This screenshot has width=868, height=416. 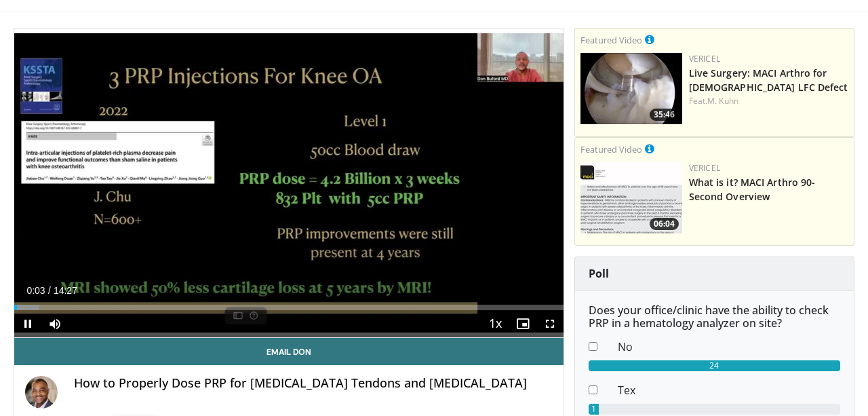 What do you see at coordinates (594, 409) in the screenshot?
I see `div: 1` at bounding box center [594, 409].